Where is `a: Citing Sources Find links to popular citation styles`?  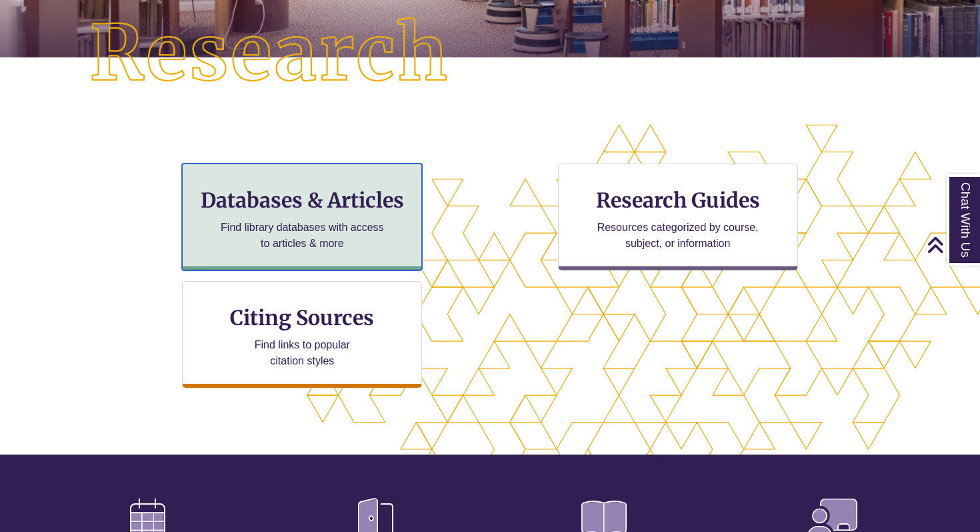
a: Citing Sources Find links to popular citation styles is located at coordinates (302, 334).